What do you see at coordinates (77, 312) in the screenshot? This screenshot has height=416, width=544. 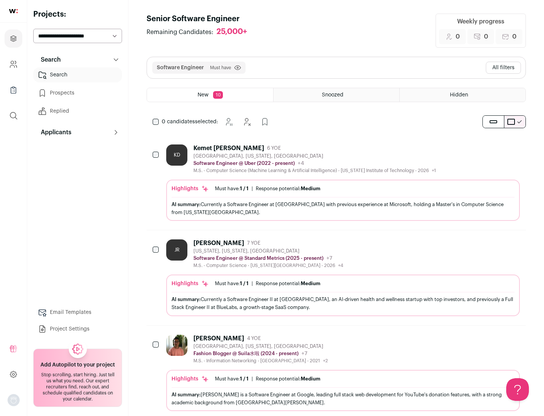 I see `a: Email Templates` at bounding box center [77, 312].